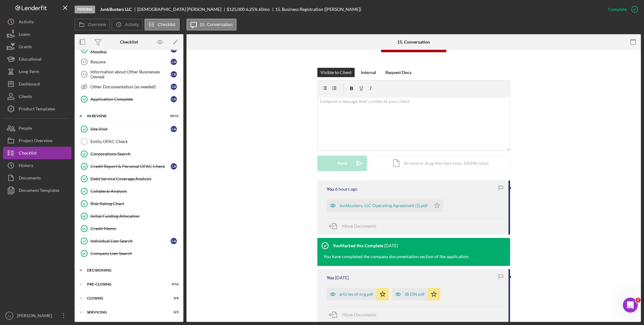 Image resolution: width=644 pixels, height=325 pixels. What do you see at coordinates (37, 59) in the screenshot?
I see `a: Educational` at bounding box center [37, 59].